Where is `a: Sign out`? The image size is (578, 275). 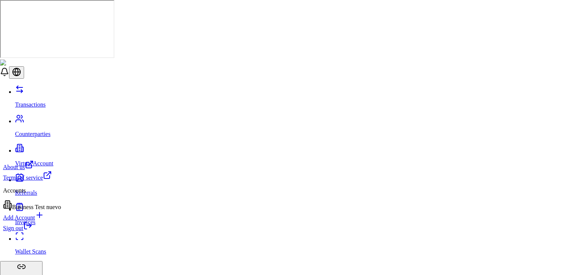
a: Sign out is located at coordinates (18, 228).